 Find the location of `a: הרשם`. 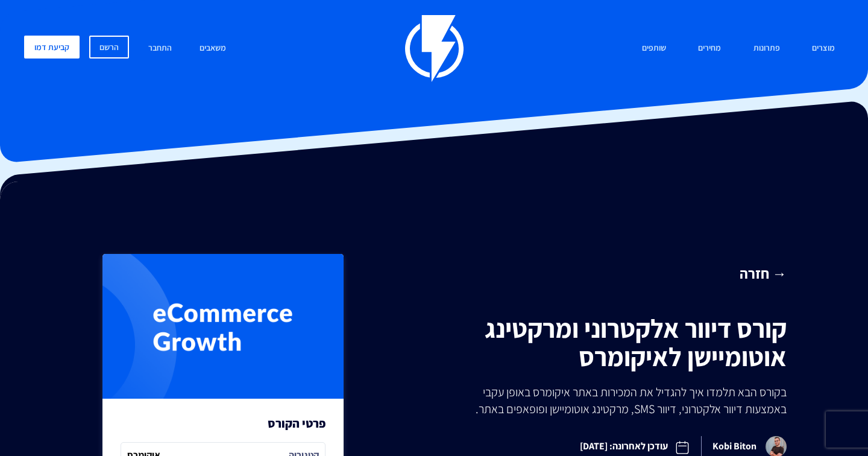

a: הרשם is located at coordinates (109, 47).